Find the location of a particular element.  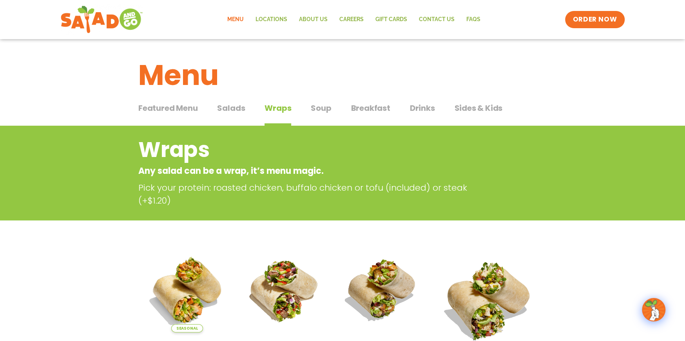

nav: Menu is located at coordinates (354, 20).